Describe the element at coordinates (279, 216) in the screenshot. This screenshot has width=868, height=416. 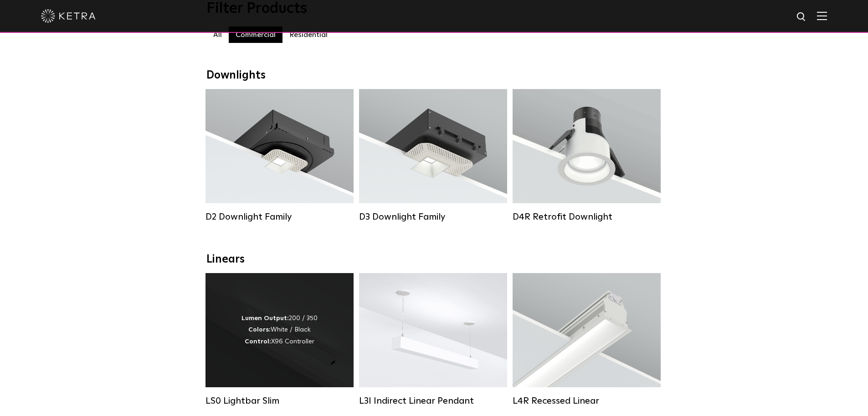
I see `div: D2 Downlight Family` at that location.